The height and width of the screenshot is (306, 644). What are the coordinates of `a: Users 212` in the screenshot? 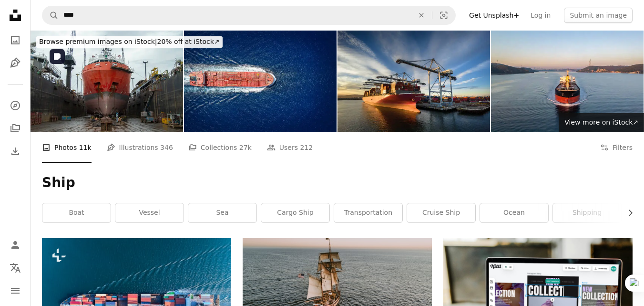 It's located at (290, 147).